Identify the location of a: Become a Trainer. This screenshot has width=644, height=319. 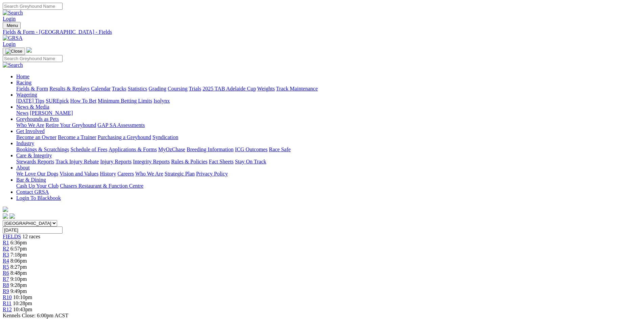
(77, 137).